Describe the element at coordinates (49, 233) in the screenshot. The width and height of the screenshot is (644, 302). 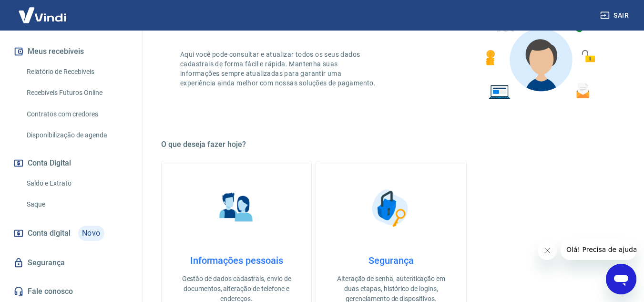
I see `span: Conta digital` at that location.